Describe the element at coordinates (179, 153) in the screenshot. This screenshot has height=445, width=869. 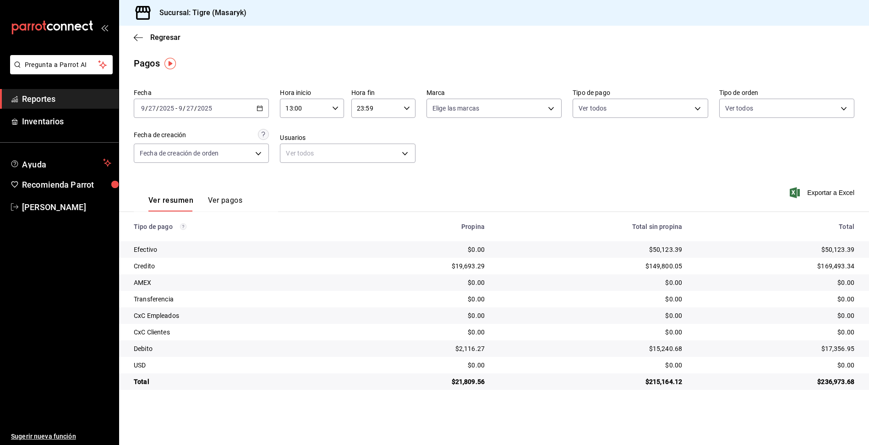
I see `span: Fecha de creación de orden` at that location.